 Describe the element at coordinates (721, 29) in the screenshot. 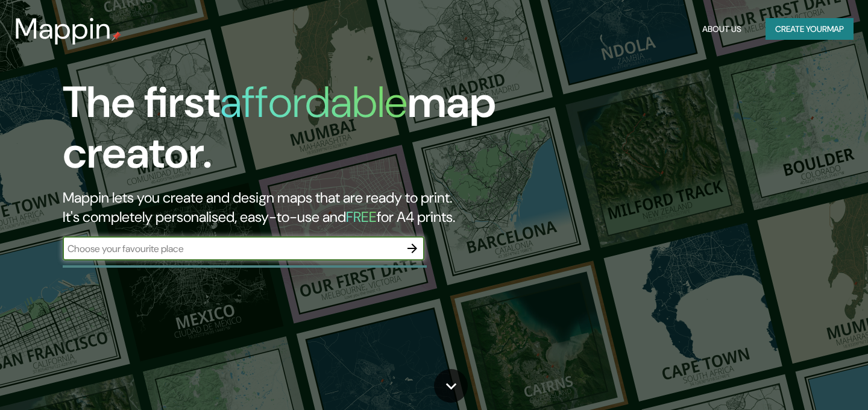

I see `button: About Us` at that location.